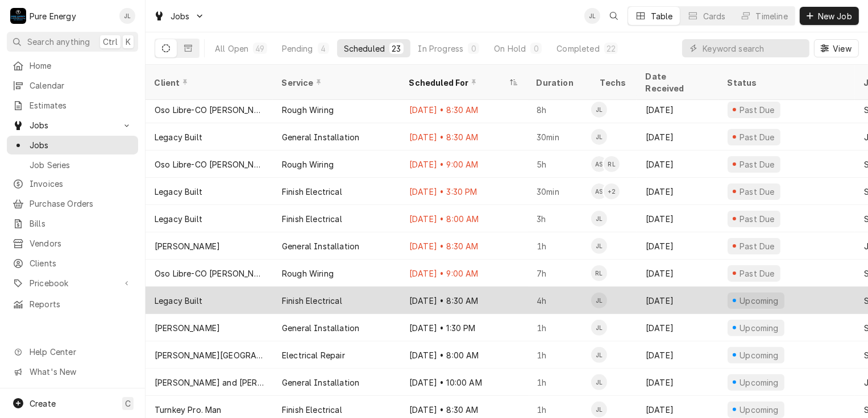 This screenshot has width=868, height=418. I want to click on span: Calendar, so click(81, 86).